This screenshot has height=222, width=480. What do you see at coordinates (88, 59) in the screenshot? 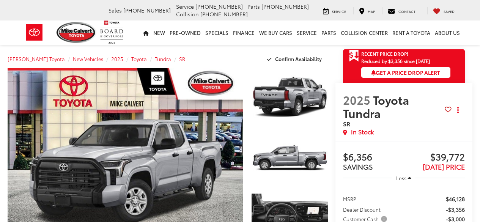
I see `span: New Vehicles` at bounding box center [88, 59].